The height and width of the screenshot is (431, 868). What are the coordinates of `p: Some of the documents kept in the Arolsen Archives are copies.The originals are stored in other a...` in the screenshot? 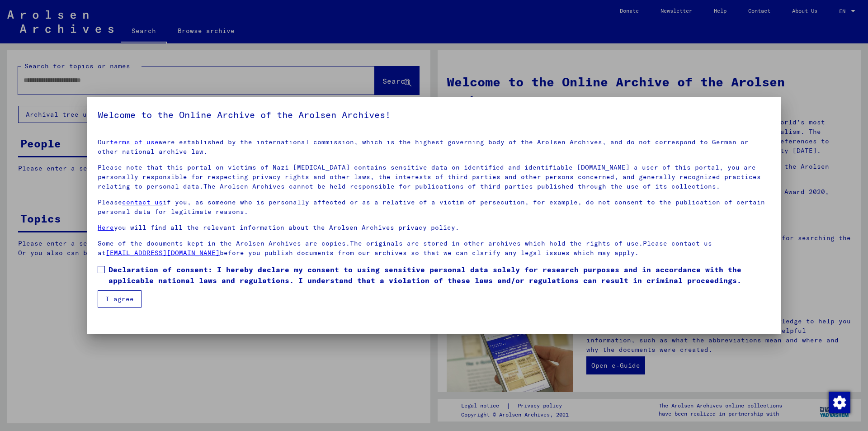 It's located at (434, 249).